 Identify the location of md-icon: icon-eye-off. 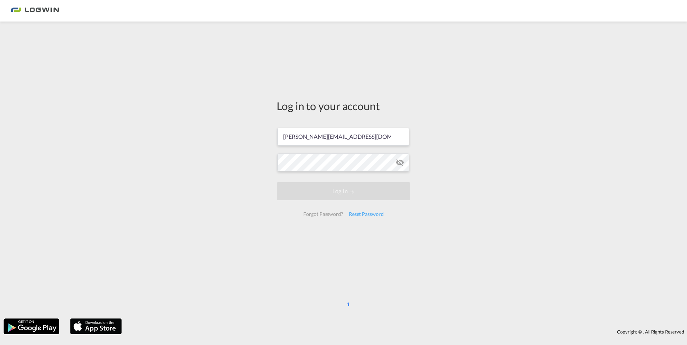
(400, 163).